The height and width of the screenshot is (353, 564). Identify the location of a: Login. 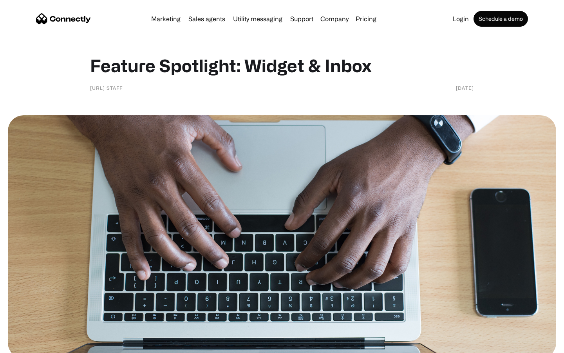
(461, 19).